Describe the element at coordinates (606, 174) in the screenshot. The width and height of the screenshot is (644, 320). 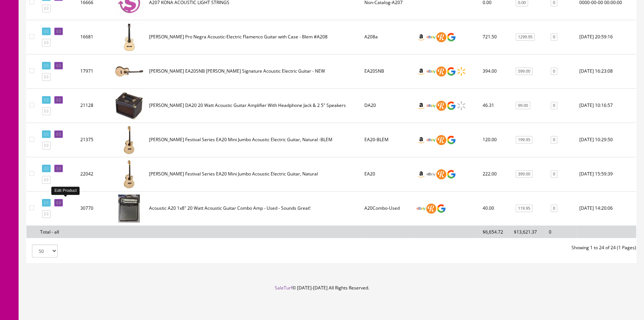
I see `td: 2020-01-28 15:59:39` at that location.